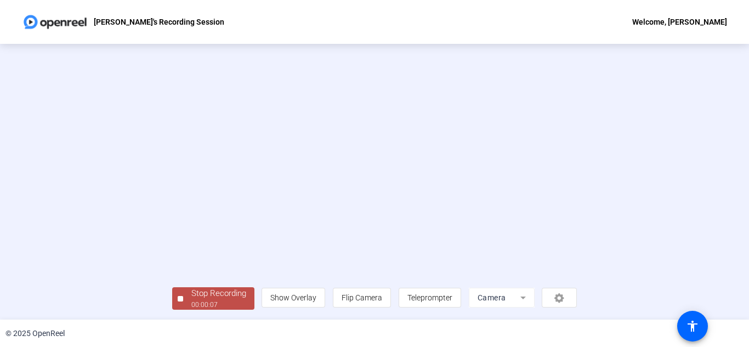  Describe the element at coordinates (430, 298) in the screenshot. I see `button: Teleprompter` at that location.